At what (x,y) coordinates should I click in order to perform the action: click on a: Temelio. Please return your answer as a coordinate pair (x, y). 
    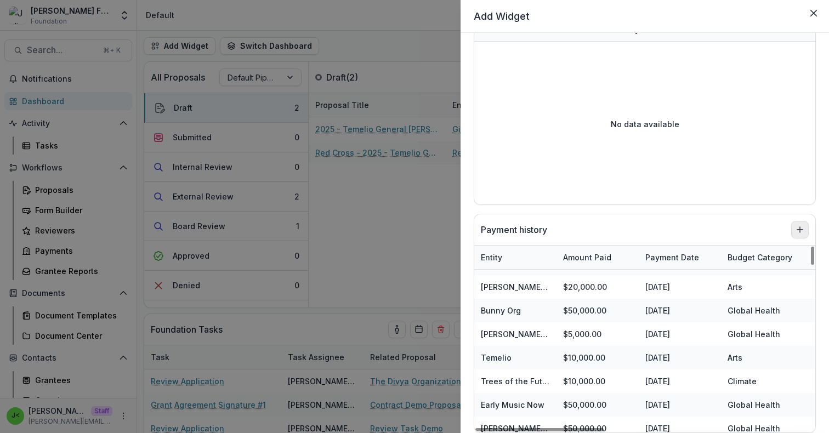
    Looking at the image, I should click on (496, 357).